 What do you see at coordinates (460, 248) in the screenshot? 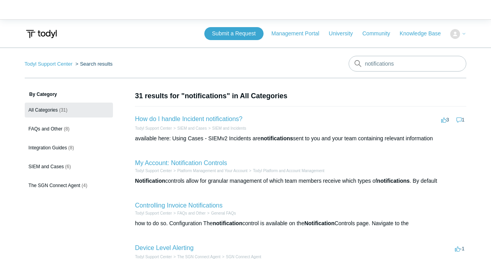
I see `span: -1` at bounding box center [460, 248].